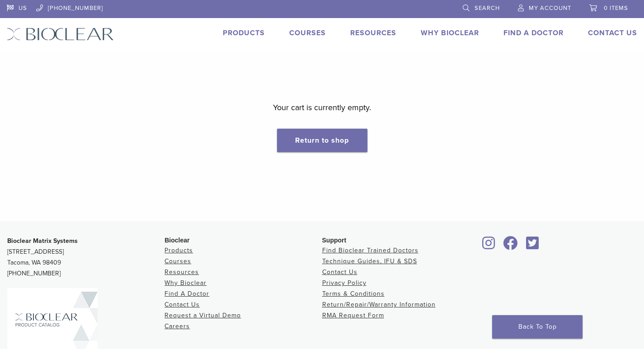  Describe the element at coordinates (43, 241) in the screenshot. I see `strong: Bioclear Matrix Systems` at that location.